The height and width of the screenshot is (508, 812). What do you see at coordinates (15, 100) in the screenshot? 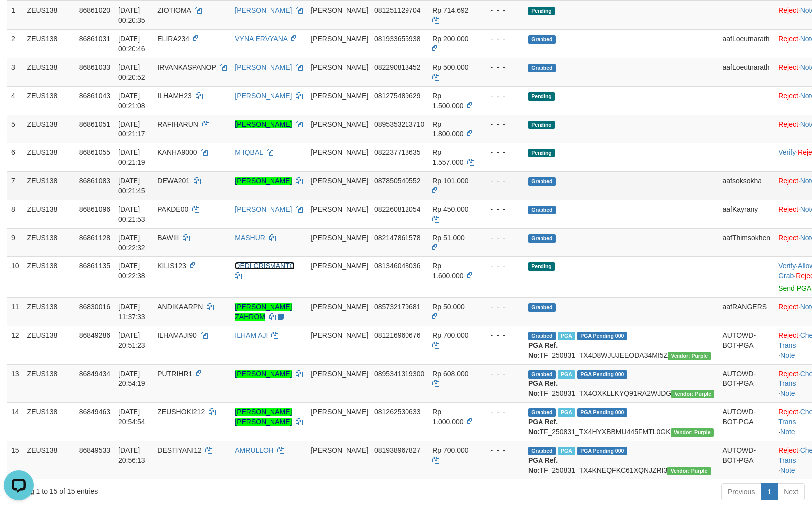
I see `td: 4` at bounding box center [15, 100].